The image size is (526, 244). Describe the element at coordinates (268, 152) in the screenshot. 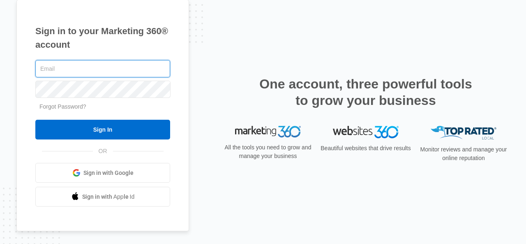

I see `p: All the tools you need to grow and manage your business` at that location.